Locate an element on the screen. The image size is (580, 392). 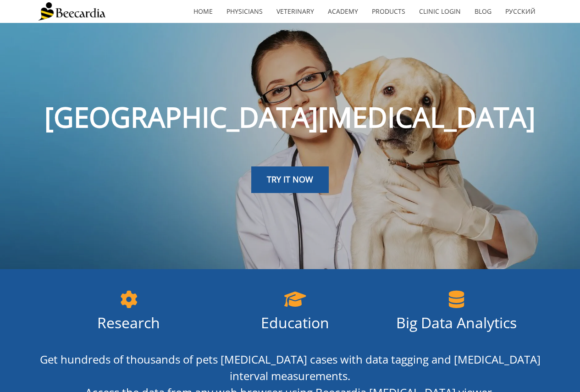
a: home is located at coordinates (203, 12).